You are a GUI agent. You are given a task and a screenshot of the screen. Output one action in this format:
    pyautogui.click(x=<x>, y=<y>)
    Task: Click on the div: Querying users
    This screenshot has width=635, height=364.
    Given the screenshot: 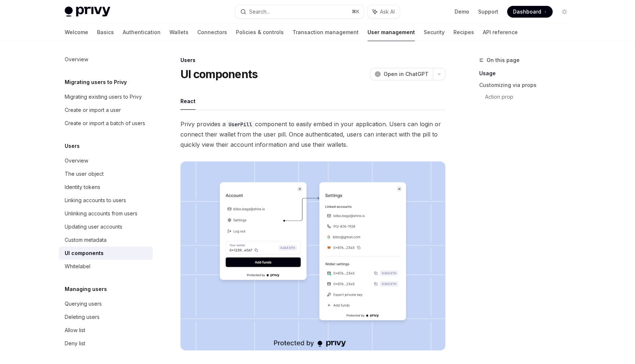 What is the action you would take?
    pyautogui.click(x=83, y=303)
    